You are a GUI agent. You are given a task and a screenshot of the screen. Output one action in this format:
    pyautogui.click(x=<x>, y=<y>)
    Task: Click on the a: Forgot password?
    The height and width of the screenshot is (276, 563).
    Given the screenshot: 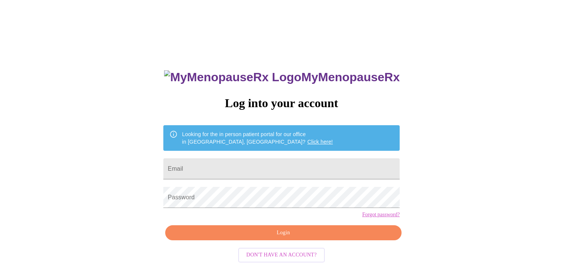 What is the action you would take?
    pyautogui.click(x=381, y=215)
    